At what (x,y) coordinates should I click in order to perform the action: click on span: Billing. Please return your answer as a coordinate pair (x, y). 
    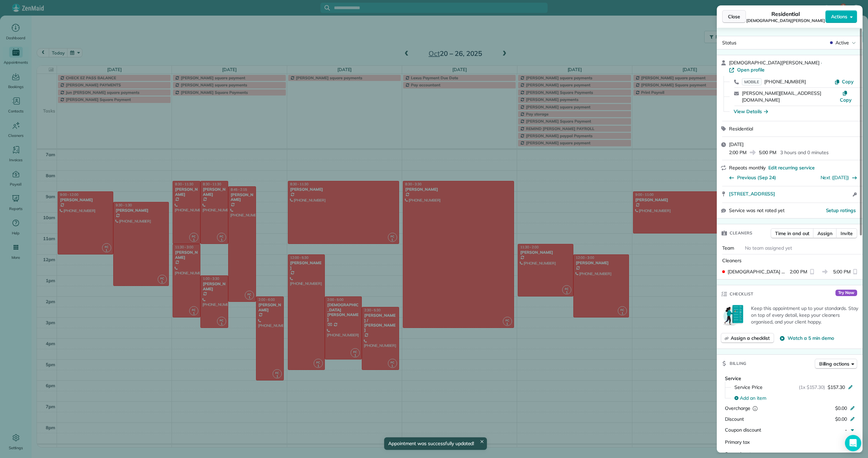
    Looking at the image, I should click on (738, 363).